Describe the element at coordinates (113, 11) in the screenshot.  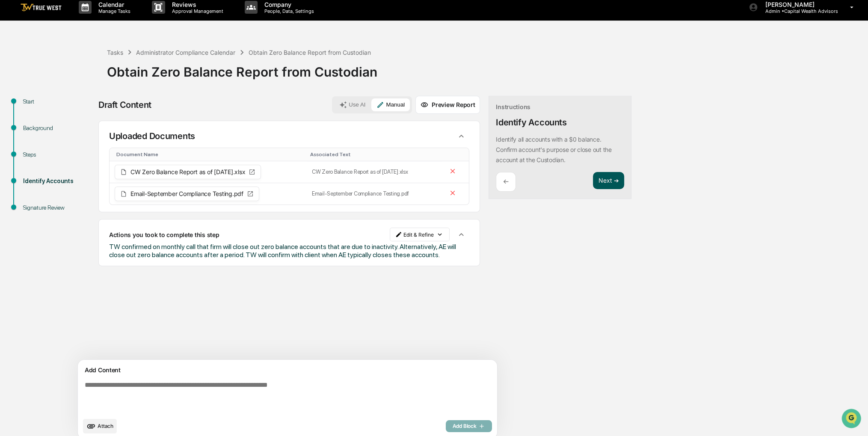
I see `p: Manage Tasks` at that location.